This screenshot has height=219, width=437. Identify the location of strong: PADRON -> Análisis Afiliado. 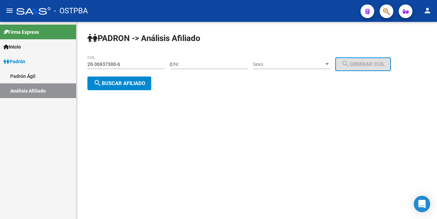
(144, 38).